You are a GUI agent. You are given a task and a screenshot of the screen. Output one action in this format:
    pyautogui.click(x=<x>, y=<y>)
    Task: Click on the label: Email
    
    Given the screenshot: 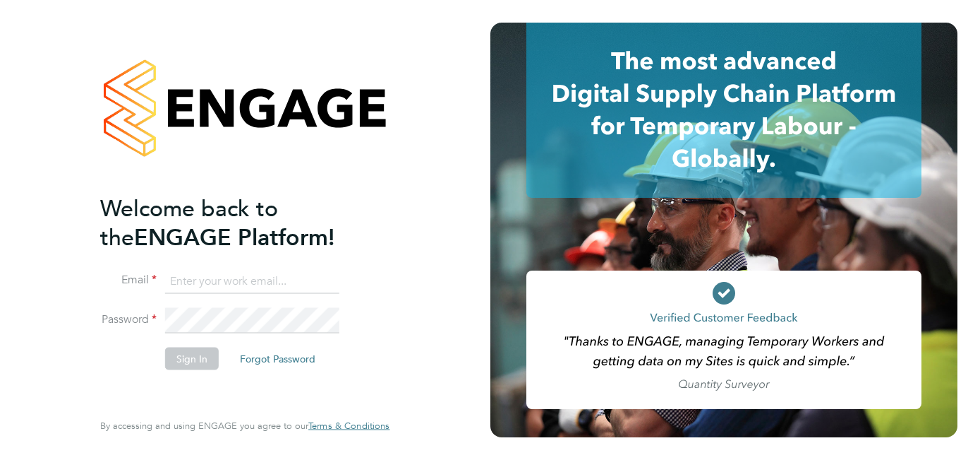 What is the action you would take?
    pyautogui.click(x=128, y=280)
    